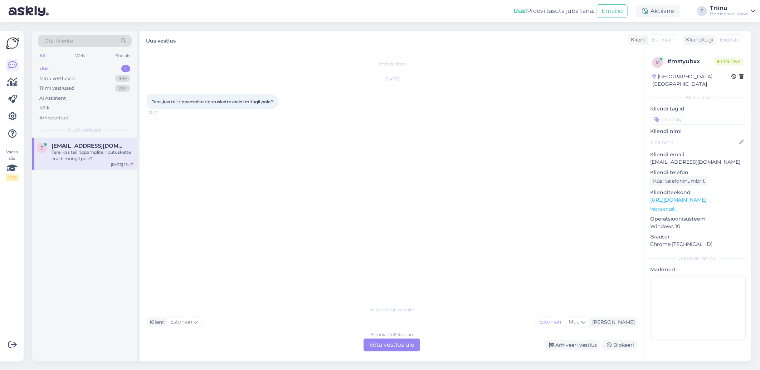 The height and width of the screenshot is (370, 760). I want to click on div: T, so click(702, 11).